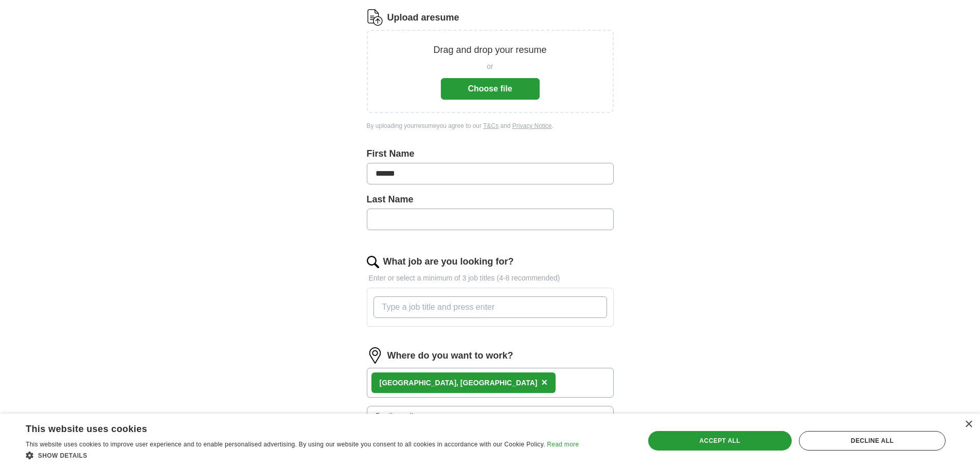 This screenshot has width=980, height=468. Describe the element at coordinates (302, 455) in the screenshot. I see `div: Show details` at that location.